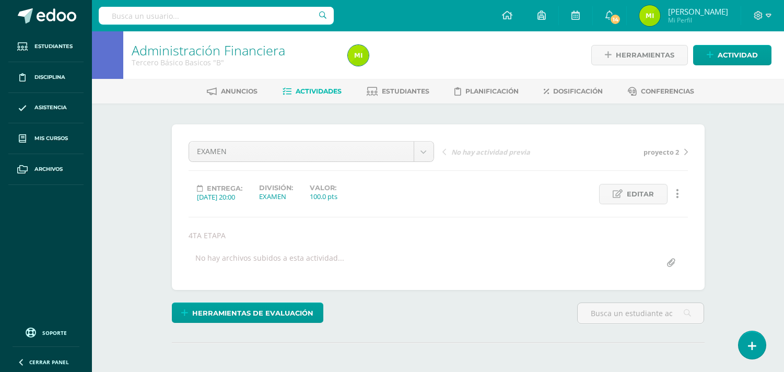 The image size is (784, 372). I want to click on span: Herramientas, so click(645, 55).